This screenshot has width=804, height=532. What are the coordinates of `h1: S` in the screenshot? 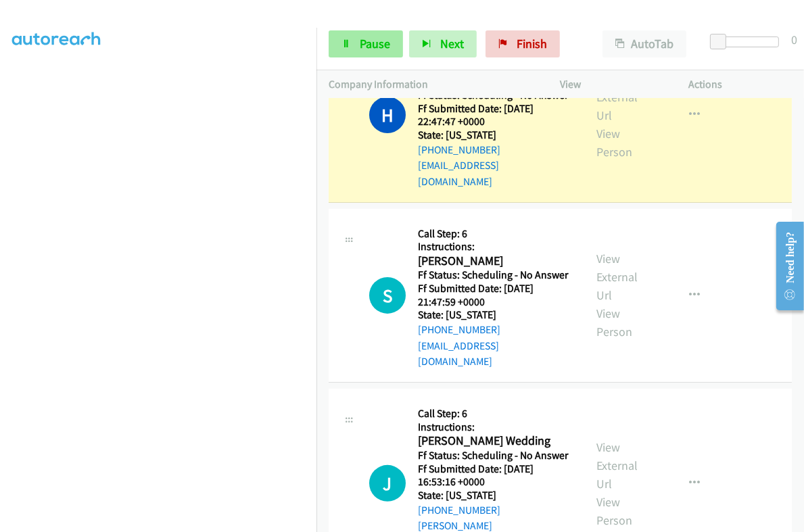 It's located at (388, 296).